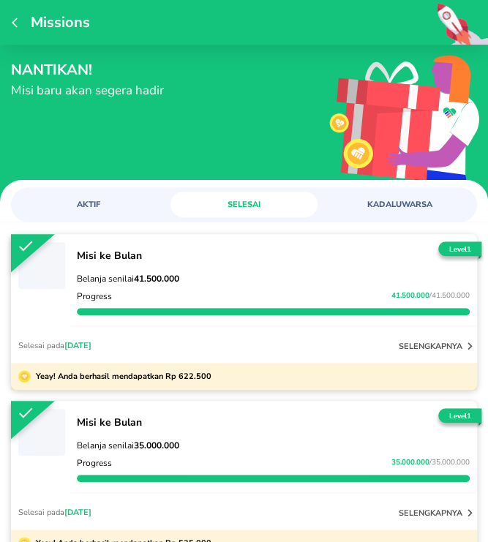  Describe the element at coordinates (449, 462) in the screenshot. I see `span: / 35.000.000` at that location.